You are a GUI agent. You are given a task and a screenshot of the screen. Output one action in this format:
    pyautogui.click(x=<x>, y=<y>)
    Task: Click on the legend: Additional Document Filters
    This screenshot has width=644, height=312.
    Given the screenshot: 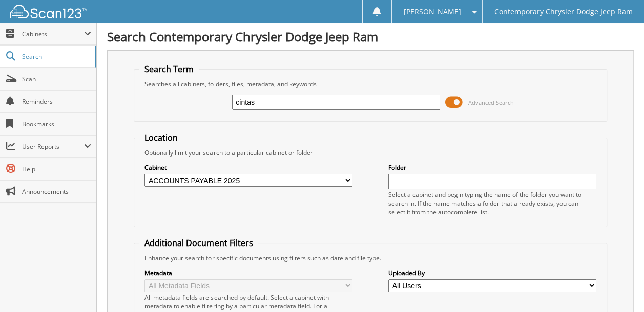 What is the action you would take?
    pyautogui.click(x=198, y=243)
    